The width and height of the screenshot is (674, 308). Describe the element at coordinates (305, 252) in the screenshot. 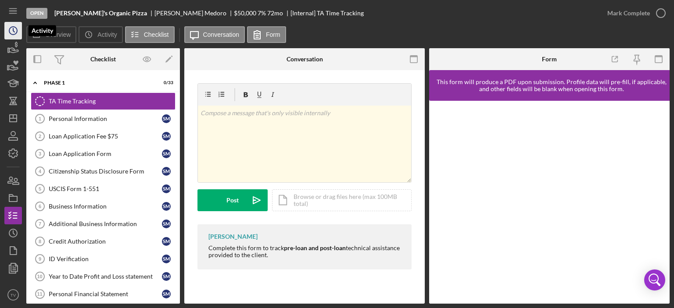

I see `div: Complete this form to track technical assistance provided to the client.` at that location.